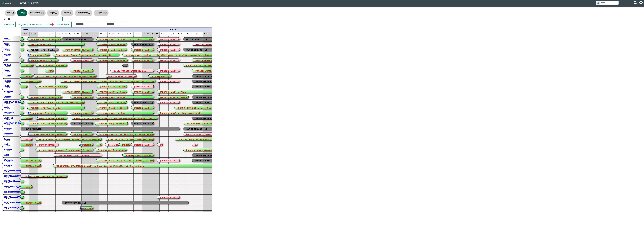 The image size is (644, 229). What do you see at coordinates (30, 24) in the screenshot?
I see `svg: caret left fill` at bounding box center [30, 24].